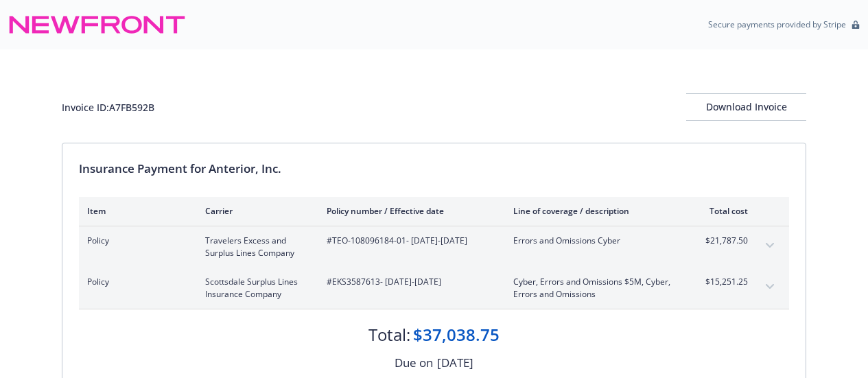 This screenshot has height=378, width=868. I want to click on div: Insurance Payment for Anterior, Inc., so click(433, 169).